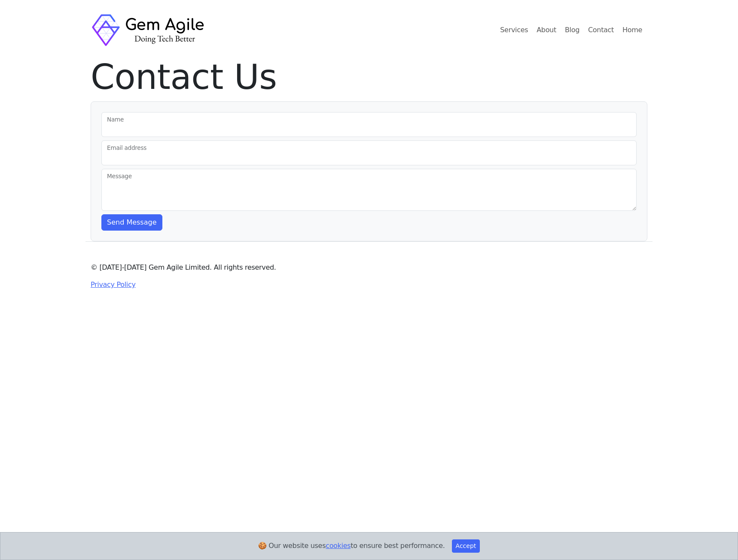 The height and width of the screenshot is (560, 738). What do you see at coordinates (149, 30) in the screenshot?
I see `img: Gem Agile` at bounding box center [149, 30].